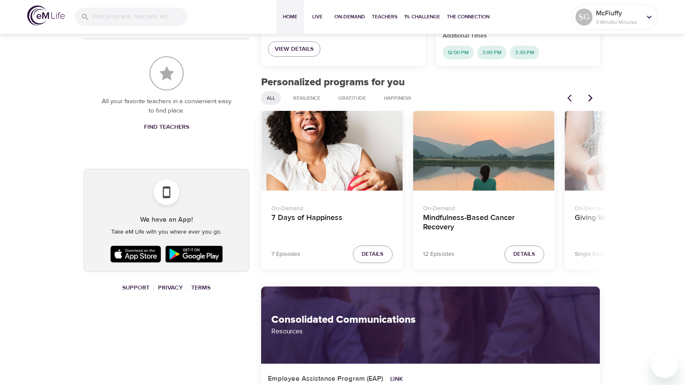  I want to click on span: Live, so click(317, 17).